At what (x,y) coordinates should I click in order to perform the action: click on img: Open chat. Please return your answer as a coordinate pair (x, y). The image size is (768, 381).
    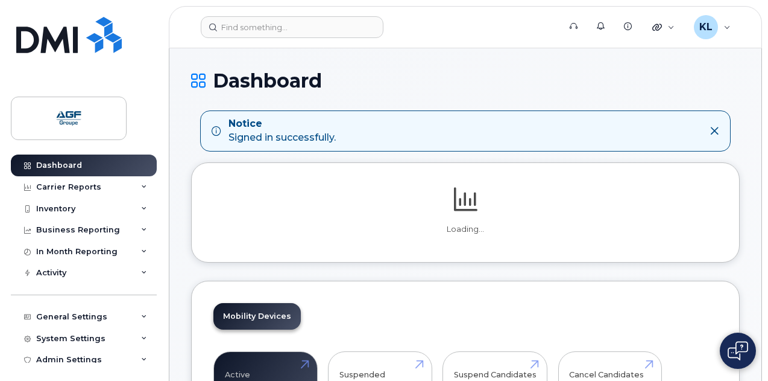
    Looking at the image, I should click on (738, 350).